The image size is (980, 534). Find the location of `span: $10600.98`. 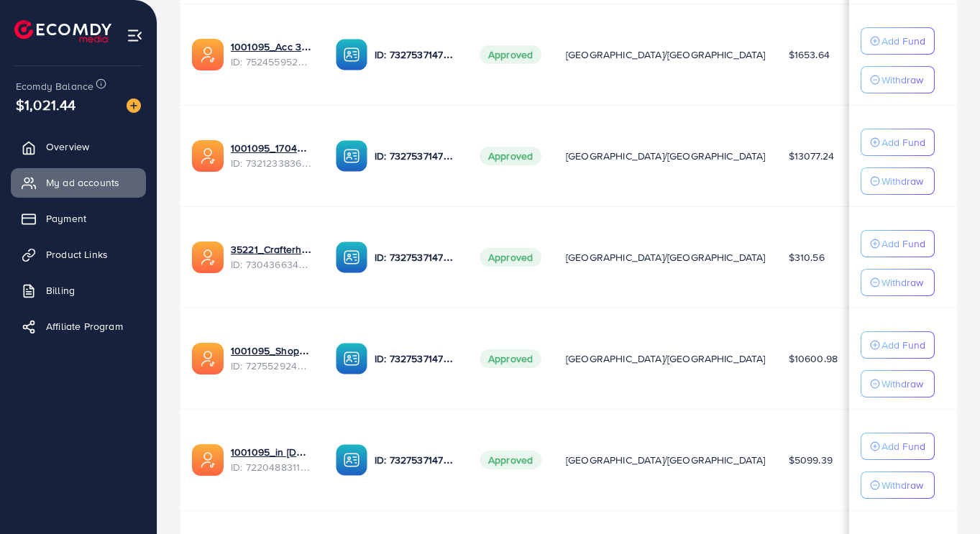

span: $10600.98 is located at coordinates (813, 359).